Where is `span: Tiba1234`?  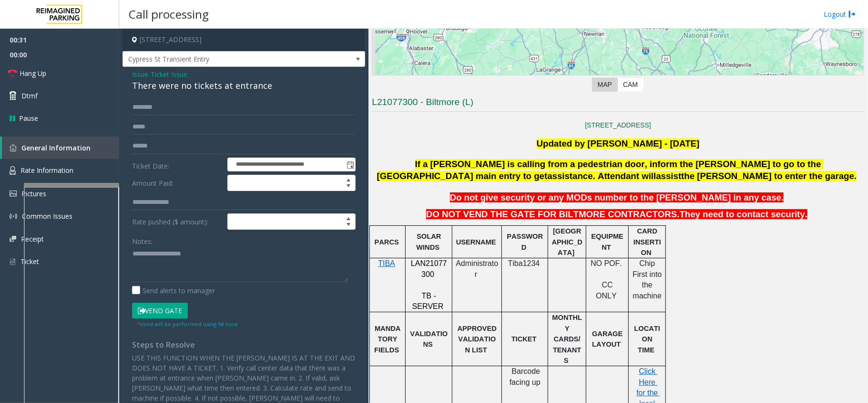
span: Tiba1234 is located at coordinates (524, 263).